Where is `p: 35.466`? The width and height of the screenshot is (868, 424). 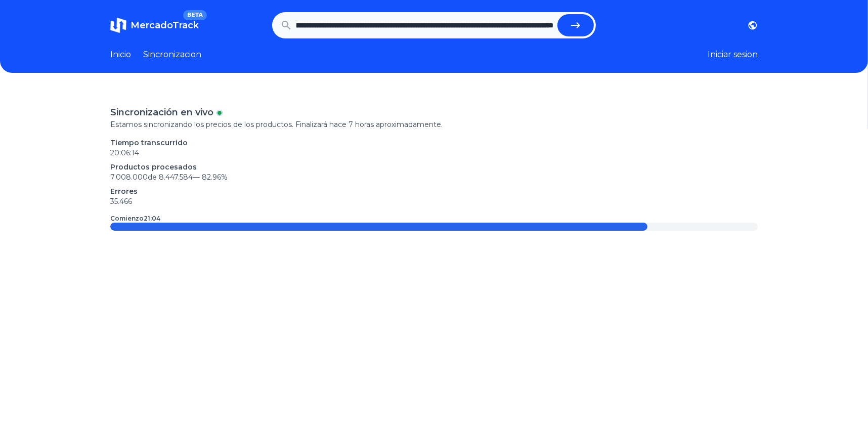 p: 35.466 is located at coordinates (434, 202).